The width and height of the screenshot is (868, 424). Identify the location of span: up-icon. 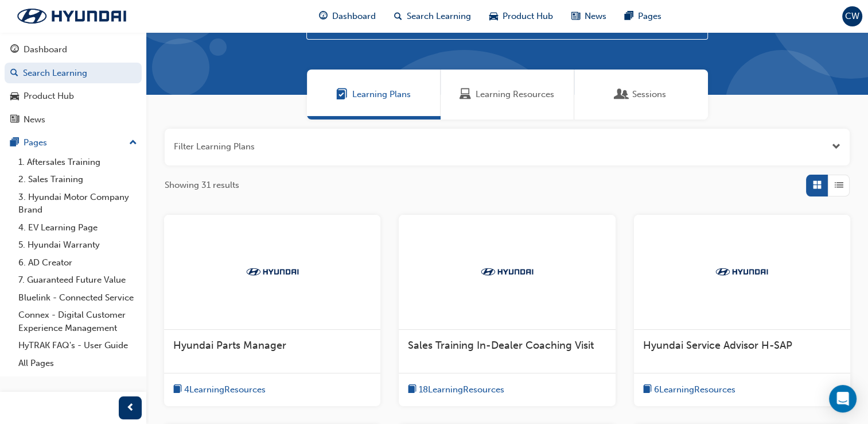
(133, 143).